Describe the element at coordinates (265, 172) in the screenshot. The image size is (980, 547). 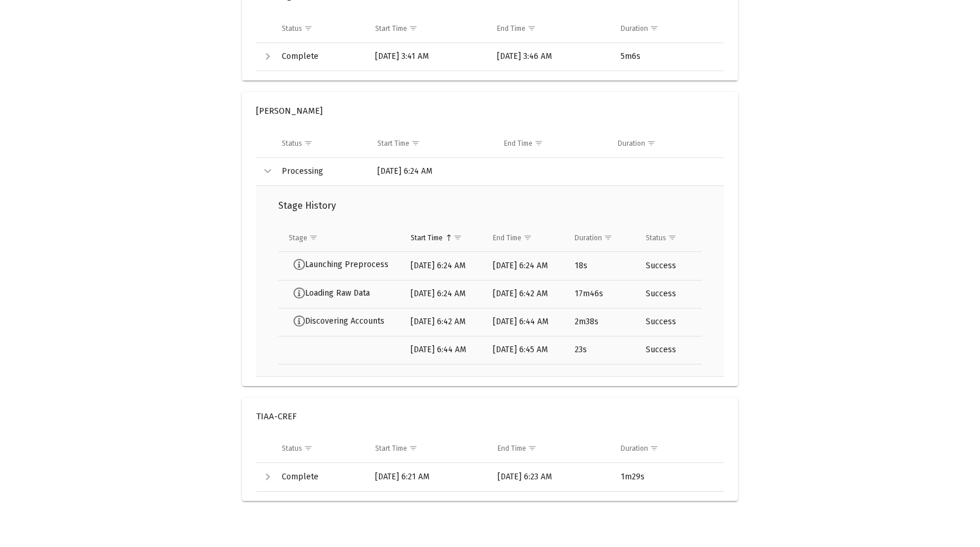
I see `td: Collapse` at that location.